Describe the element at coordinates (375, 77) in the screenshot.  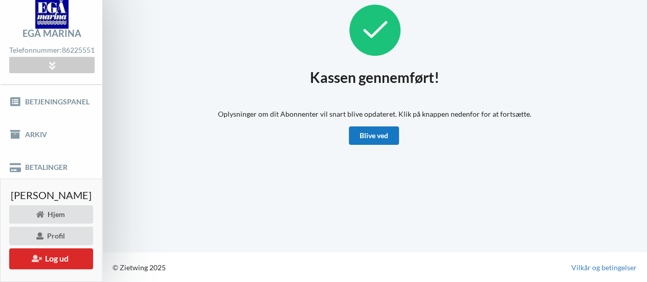
I see `h1: Kassen gennemført!` at that location.